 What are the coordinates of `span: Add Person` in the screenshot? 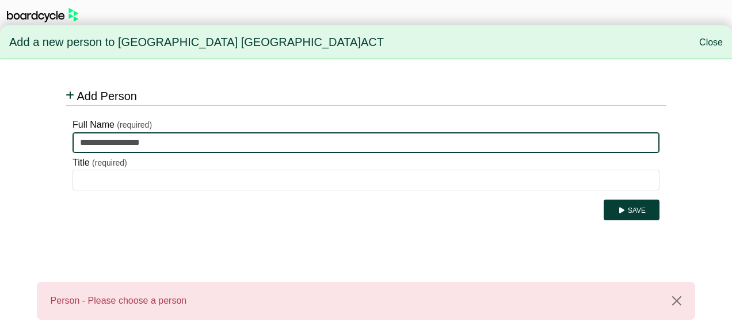 It's located at (107, 96).